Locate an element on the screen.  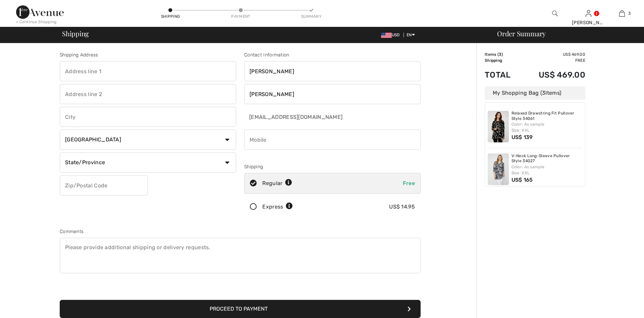
div: Shipping Address is located at coordinates (148, 55).